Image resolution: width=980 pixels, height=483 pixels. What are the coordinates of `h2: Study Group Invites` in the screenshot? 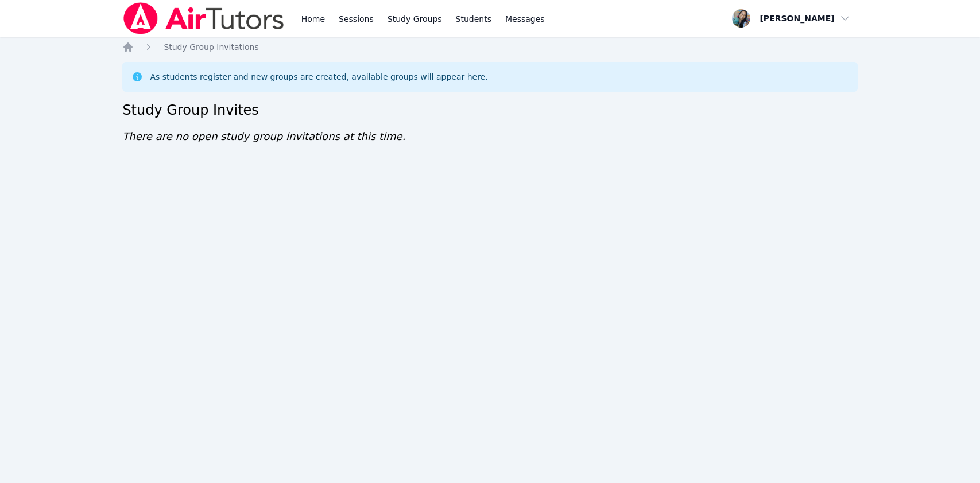 It's located at (490, 111).